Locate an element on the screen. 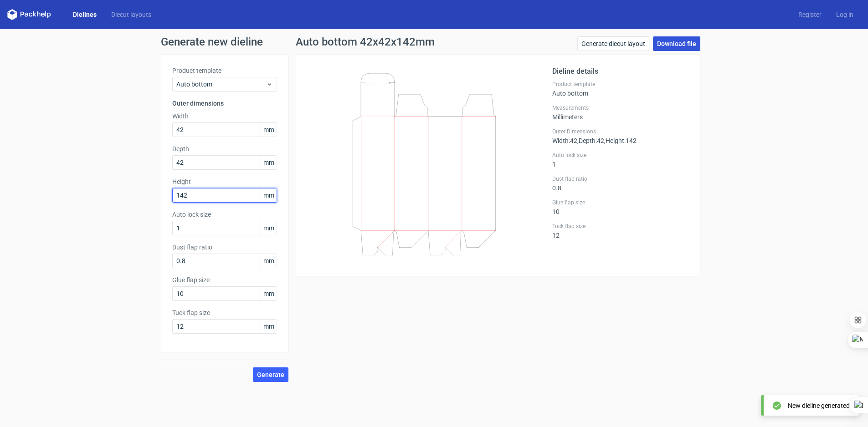 The width and height of the screenshot is (868, 427). a: Diecut layouts is located at coordinates (131, 15).